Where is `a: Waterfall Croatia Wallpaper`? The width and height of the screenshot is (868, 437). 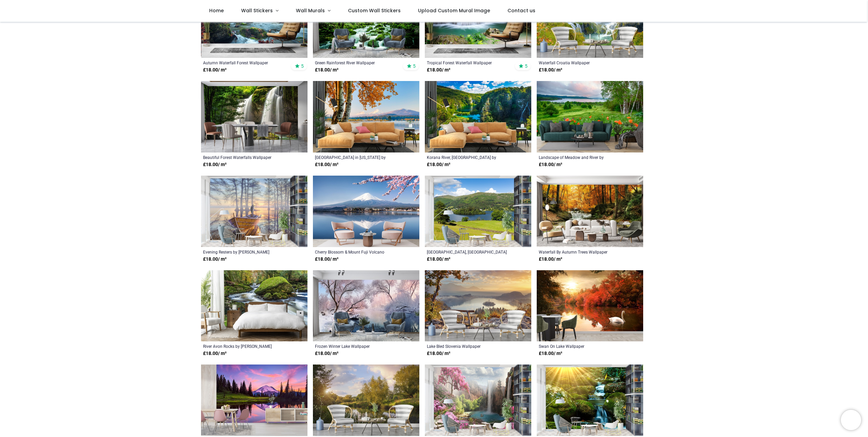 a: Waterfall Croatia Wallpaper is located at coordinates (579, 63).